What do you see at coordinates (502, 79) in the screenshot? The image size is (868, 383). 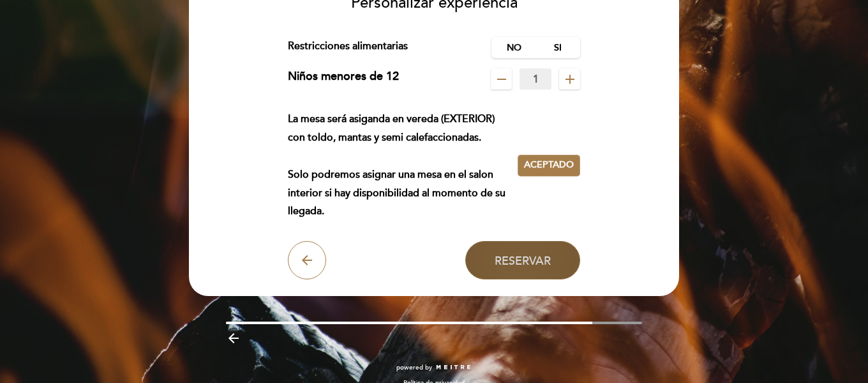 I see `i: remove` at bounding box center [502, 79].